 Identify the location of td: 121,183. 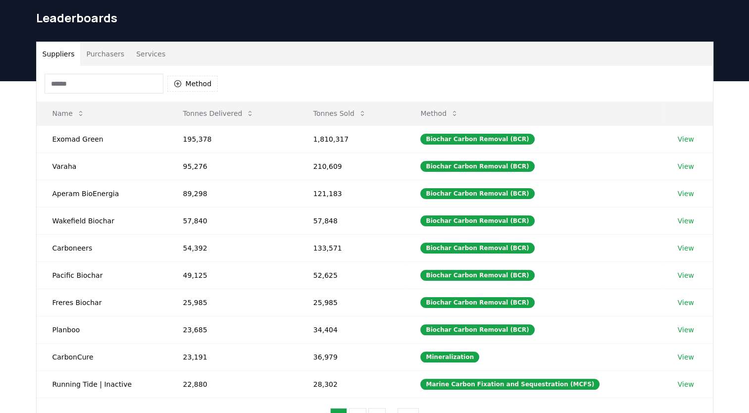
(351, 193).